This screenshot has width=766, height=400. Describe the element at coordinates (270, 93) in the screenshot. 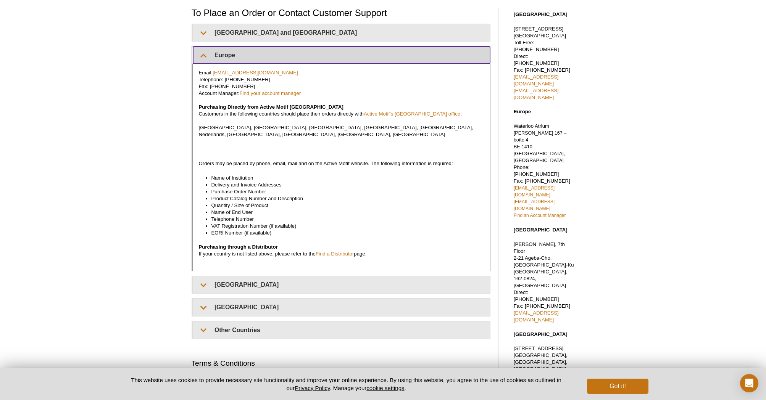

I see `a: Find your account manager` at that location.